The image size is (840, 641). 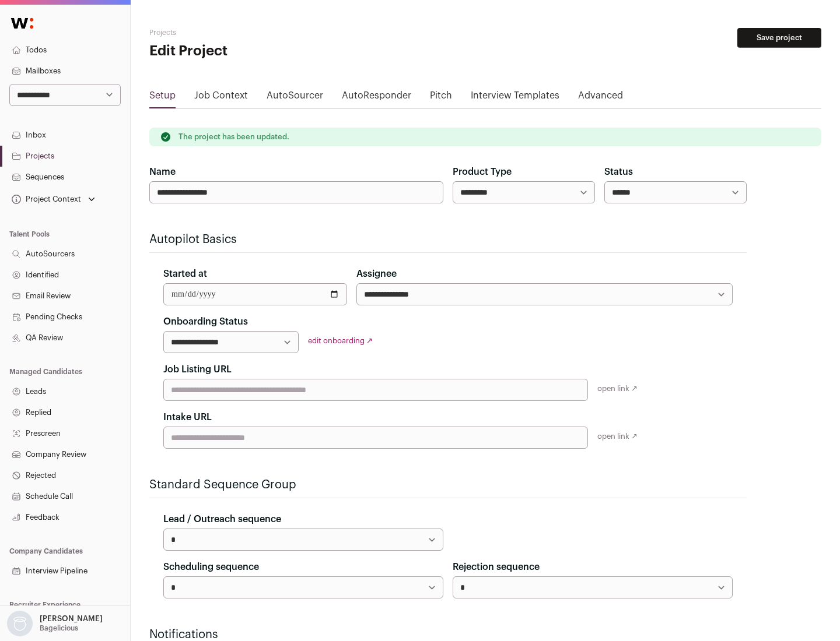 What do you see at coordinates (205, 322) in the screenshot?
I see `label: Onboarding Status` at bounding box center [205, 322].